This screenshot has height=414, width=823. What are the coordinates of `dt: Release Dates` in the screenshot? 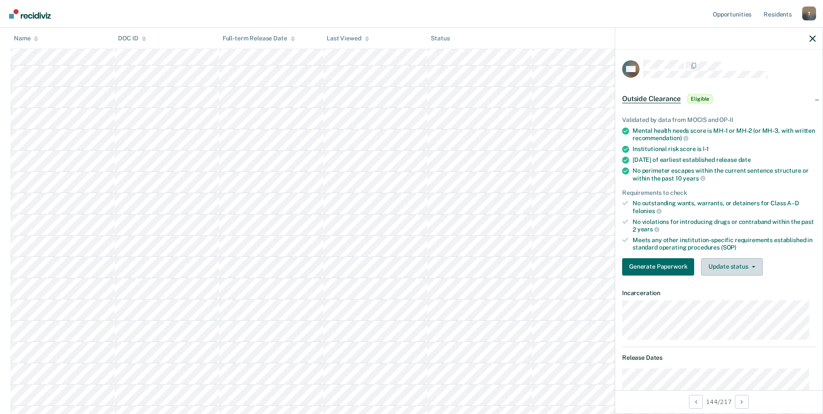 It's located at (719, 357).